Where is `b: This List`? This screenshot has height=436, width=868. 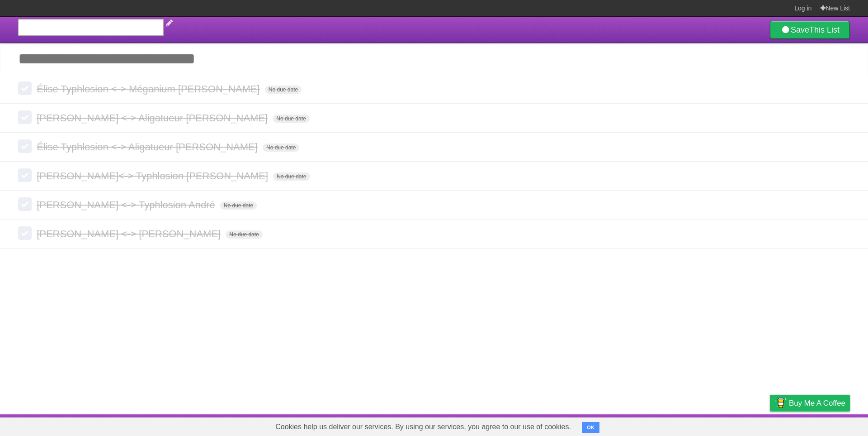 b: This List is located at coordinates (824, 30).